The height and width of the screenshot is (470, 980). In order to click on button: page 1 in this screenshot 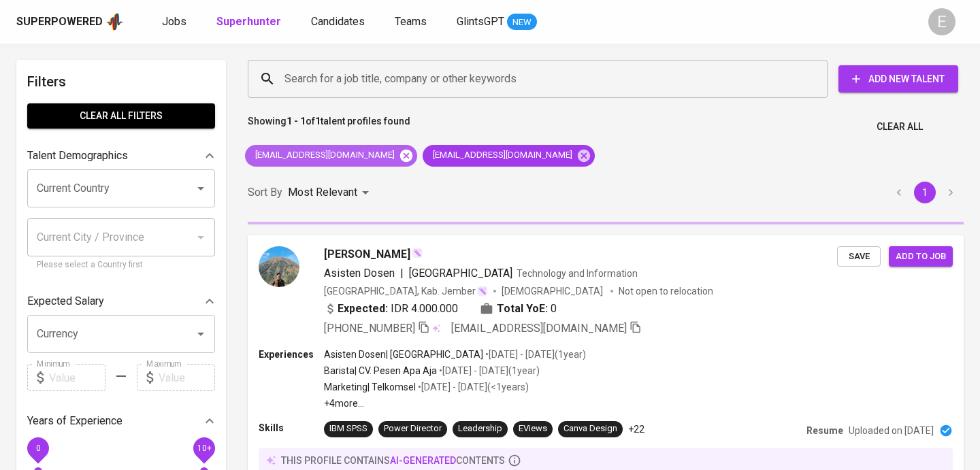, I will do `click(925, 193)`.